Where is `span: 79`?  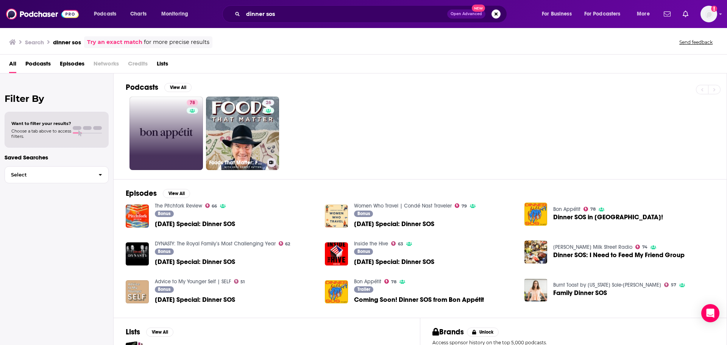
span: 79 is located at coordinates (464, 206).